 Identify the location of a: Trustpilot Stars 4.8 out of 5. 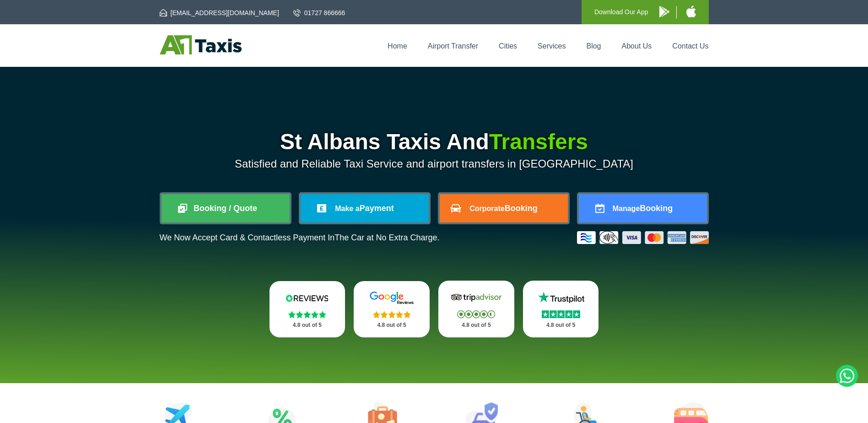
(560, 309).